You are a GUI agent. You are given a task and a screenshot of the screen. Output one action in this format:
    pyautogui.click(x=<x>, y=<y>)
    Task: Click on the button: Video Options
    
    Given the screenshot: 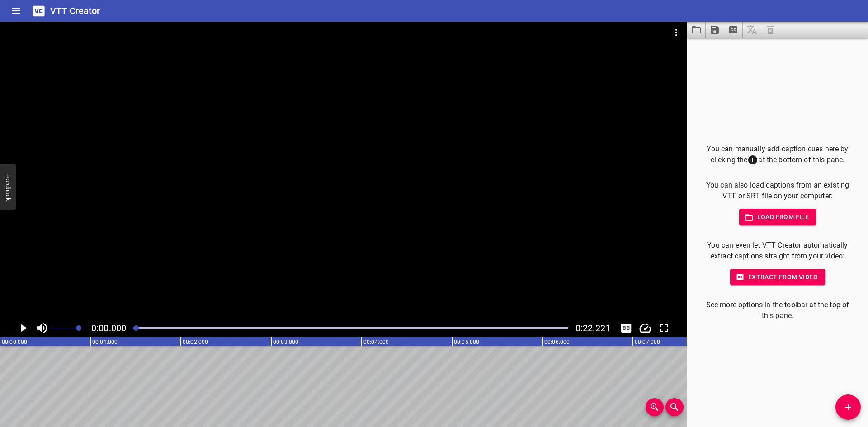 What is the action you would take?
    pyautogui.click(x=677, y=33)
    